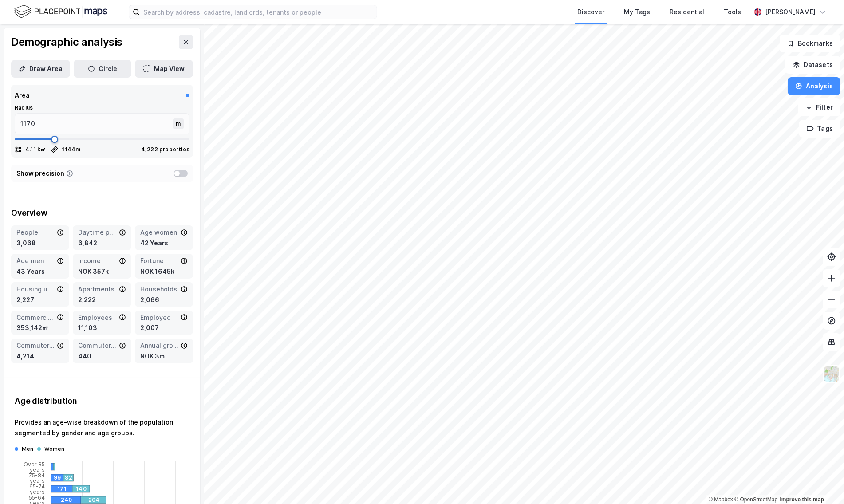 The height and width of the screenshot is (504, 844). Describe the element at coordinates (102, 356) in the screenshot. I see `div: 440` at that location.